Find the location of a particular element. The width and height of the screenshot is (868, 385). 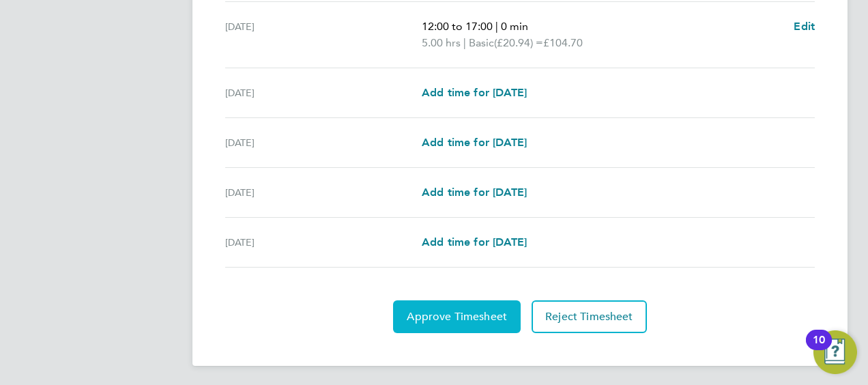

a: Edit is located at coordinates (804, 27).